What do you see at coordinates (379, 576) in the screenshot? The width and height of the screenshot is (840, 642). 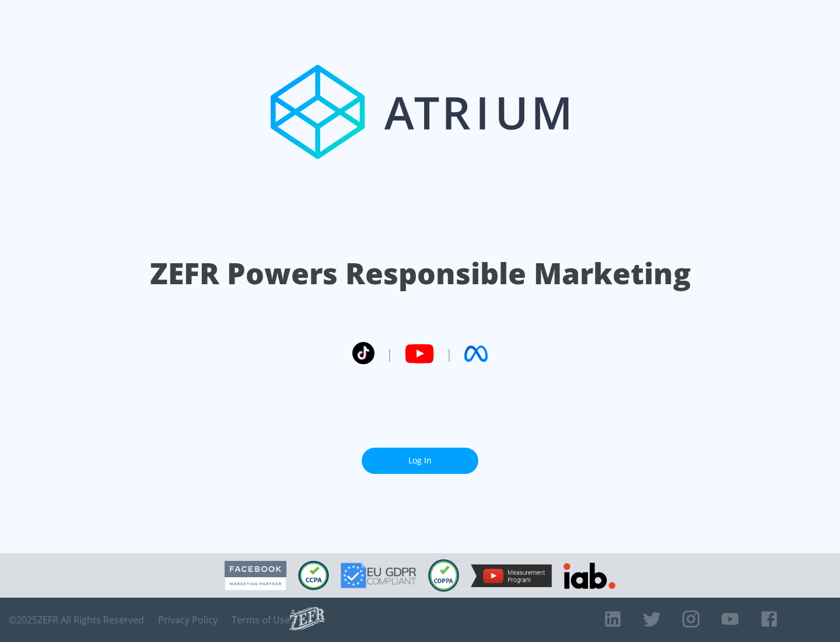 I see `img: GDPR Compliant` at bounding box center [379, 576].